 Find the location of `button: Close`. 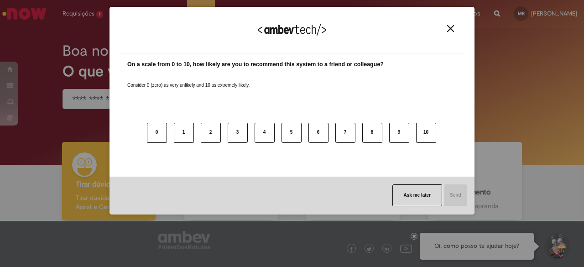

button: Close is located at coordinates (451, 28).